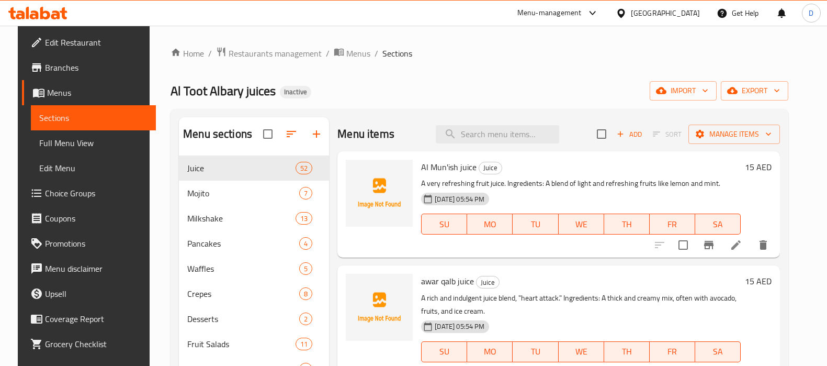  I want to click on span: 8, so click(306, 294).